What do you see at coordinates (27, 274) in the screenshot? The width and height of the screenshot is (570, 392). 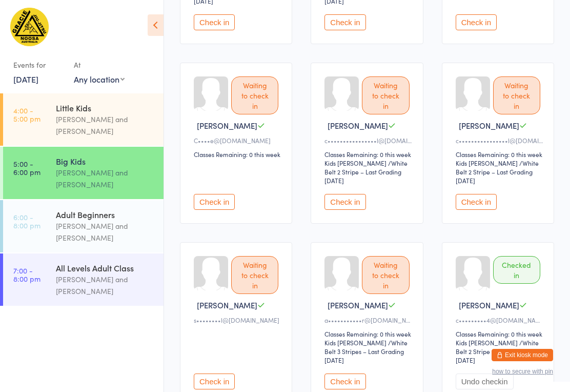 I see `time: 7:00 - 8:00 pm` at bounding box center [27, 274].